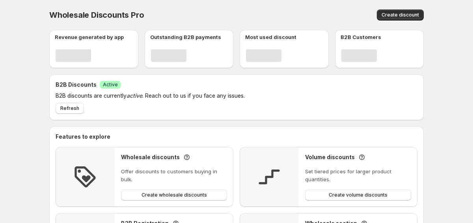 The width and height of the screenshot is (473, 223). Describe the element at coordinates (400, 15) in the screenshot. I see `button: Create discount` at that location.